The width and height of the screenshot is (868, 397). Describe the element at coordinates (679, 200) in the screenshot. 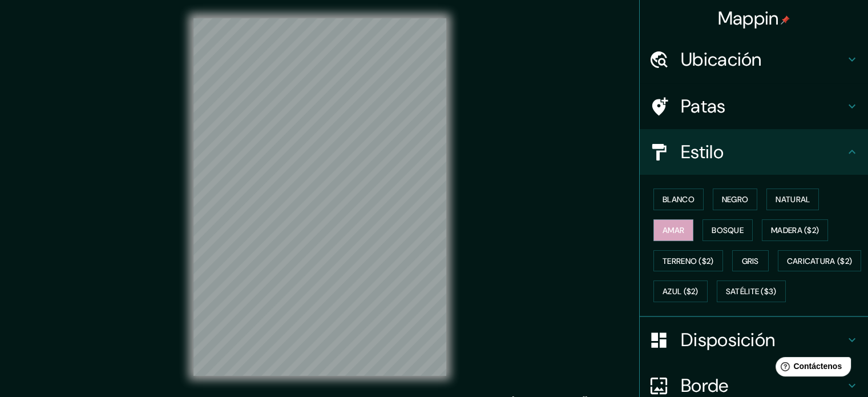

I see `font: Blanco` at that location.